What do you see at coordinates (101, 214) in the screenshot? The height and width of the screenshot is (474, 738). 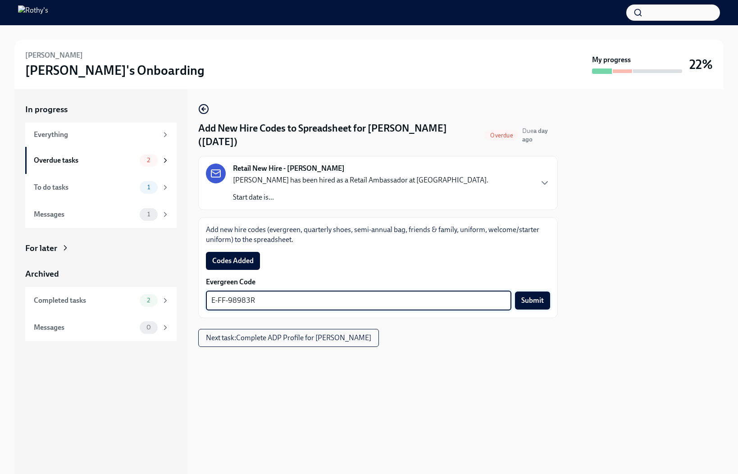 I see `a: Messages1` at bounding box center [101, 214].